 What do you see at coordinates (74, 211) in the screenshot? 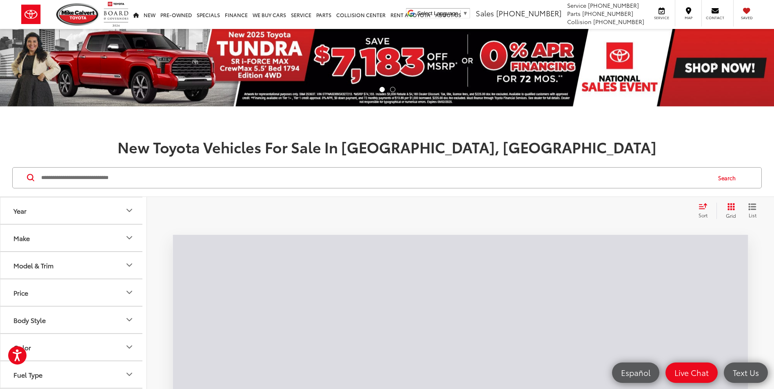
I see `button: YearYear` at bounding box center [74, 211].